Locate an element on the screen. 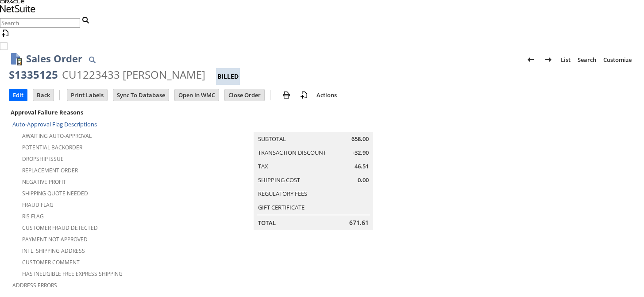  a: Dropship Issue is located at coordinates (43, 158).